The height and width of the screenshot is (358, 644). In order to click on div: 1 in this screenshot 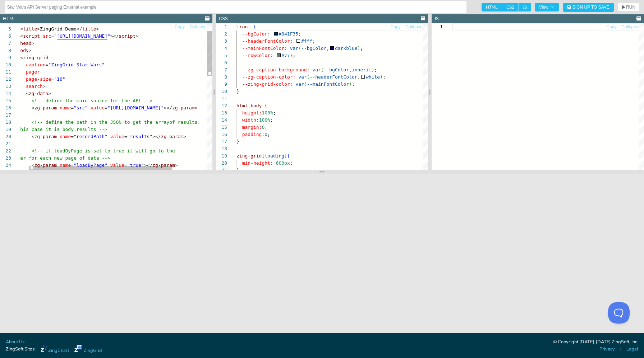, I will do `click(222, 27)`.